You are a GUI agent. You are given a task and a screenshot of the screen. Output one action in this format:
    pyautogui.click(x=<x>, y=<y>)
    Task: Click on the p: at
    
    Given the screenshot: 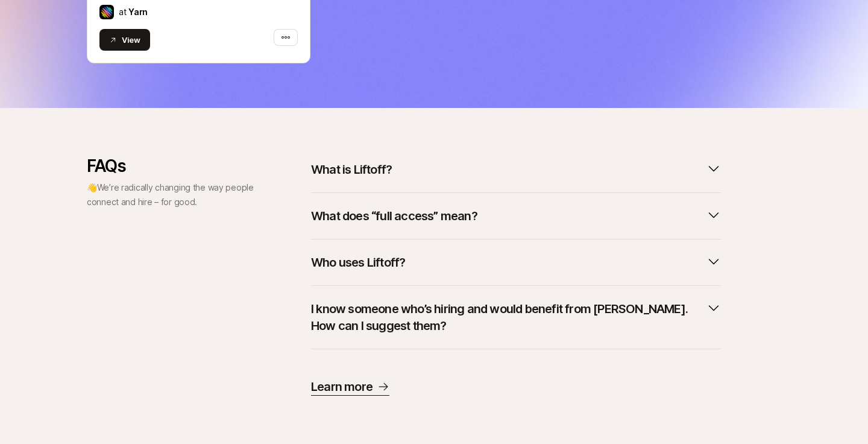 What is the action you would take?
    pyautogui.click(x=133, y=12)
    